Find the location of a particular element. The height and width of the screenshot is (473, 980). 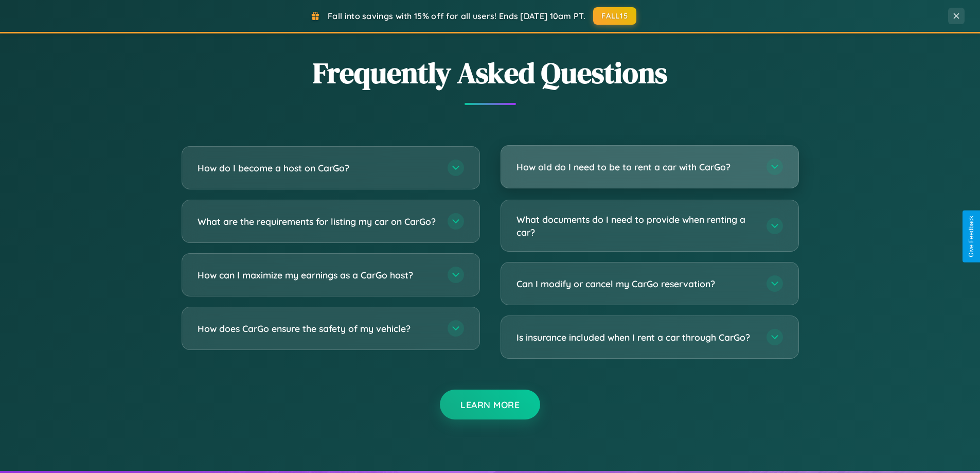

h3: How can I maximize my earnings as a CarGo host? is located at coordinates (318, 275).